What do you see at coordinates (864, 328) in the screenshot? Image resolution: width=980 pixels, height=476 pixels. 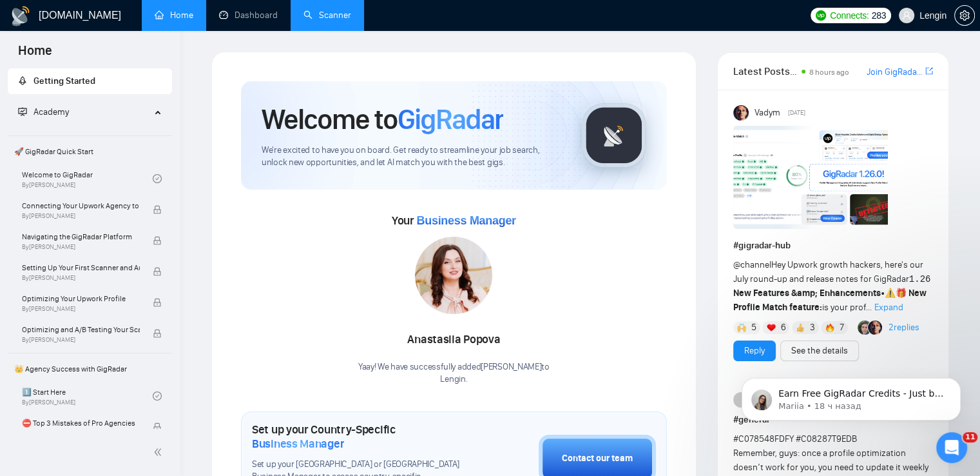 I see `img: Alex B` at bounding box center [864, 328].